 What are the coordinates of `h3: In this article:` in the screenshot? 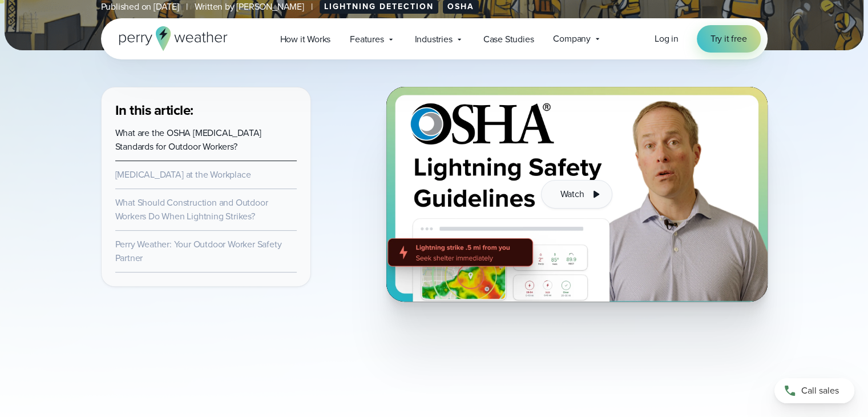 It's located at (206, 110).